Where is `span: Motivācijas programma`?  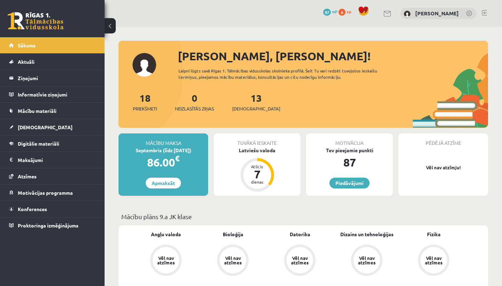
span: Motivācijas programma is located at coordinates (45, 193).